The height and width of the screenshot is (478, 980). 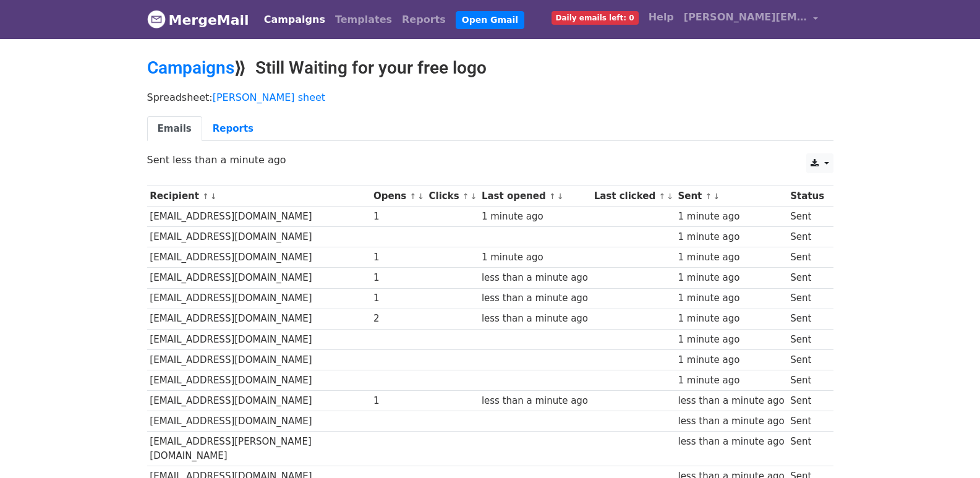 I want to click on a: Help, so click(x=661, y=18).